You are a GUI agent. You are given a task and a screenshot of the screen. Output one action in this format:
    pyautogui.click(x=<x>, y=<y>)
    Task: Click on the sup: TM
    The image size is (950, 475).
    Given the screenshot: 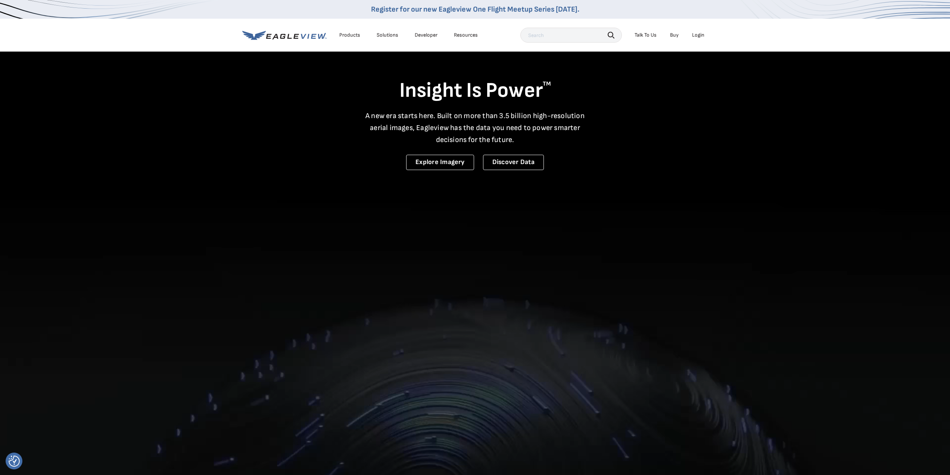 What is the action you would take?
    pyautogui.click(x=547, y=84)
    